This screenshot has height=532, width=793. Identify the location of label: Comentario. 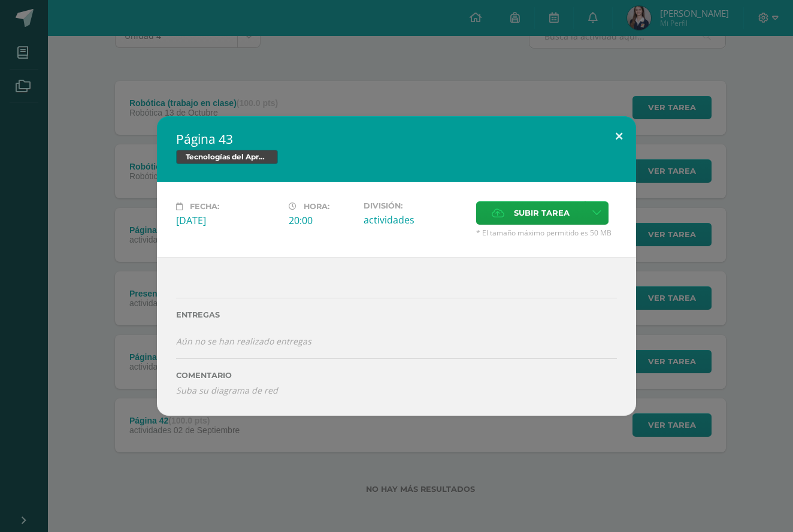
(396, 375).